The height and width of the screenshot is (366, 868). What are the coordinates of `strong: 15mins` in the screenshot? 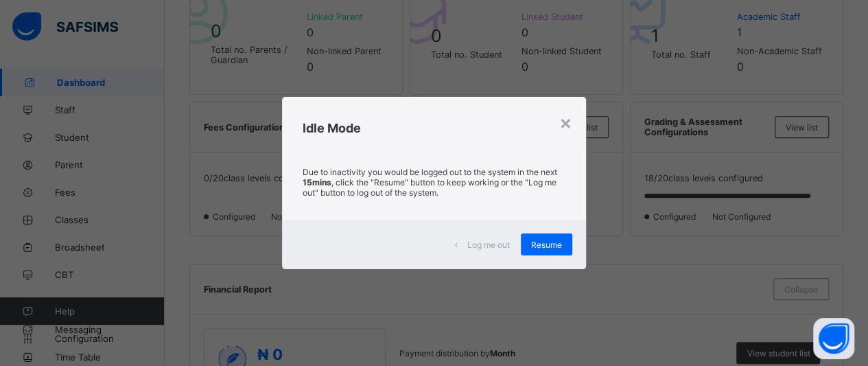 It's located at (317, 182).